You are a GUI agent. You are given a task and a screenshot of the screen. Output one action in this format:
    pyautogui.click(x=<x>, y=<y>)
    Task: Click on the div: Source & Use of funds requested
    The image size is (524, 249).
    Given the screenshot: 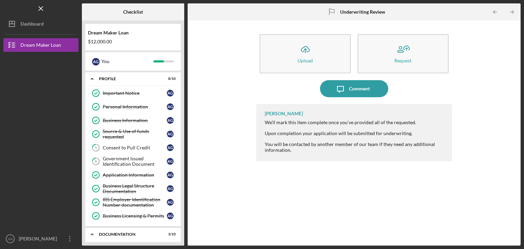 What is the action you would take?
    pyautogui.click(x=135, y=134)
    